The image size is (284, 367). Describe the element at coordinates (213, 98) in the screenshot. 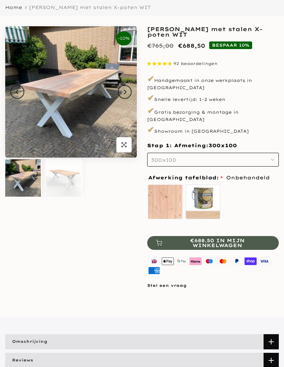

I see `p: Snelle levertijd: 1–2 weken` at that location.